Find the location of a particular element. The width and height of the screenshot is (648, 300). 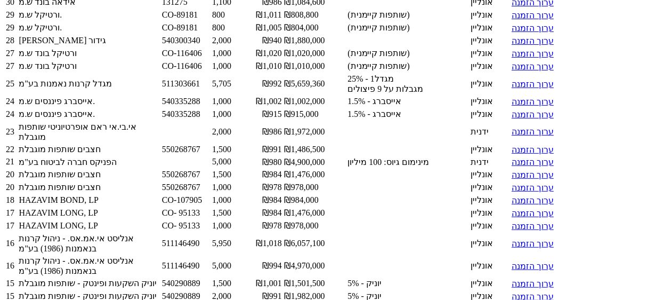

td: ₪978 is located at coordinates (265, 187).